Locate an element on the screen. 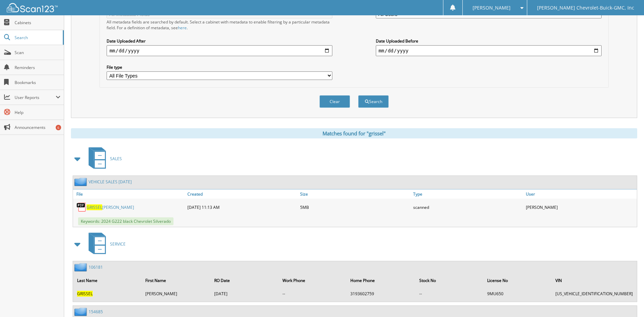  a: 154685 is located at coordinates (96, 312).